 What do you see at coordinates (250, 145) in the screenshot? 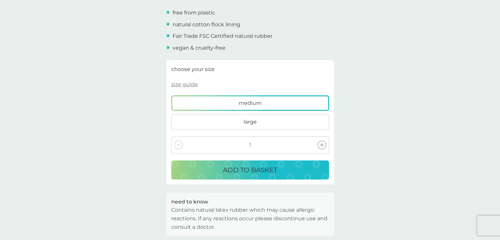
I see `p: 1` at bounding box center [250, 145].